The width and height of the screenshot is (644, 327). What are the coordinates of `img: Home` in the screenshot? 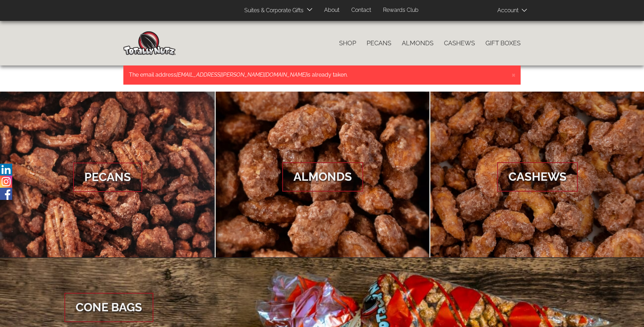 It's located at (149, 43).